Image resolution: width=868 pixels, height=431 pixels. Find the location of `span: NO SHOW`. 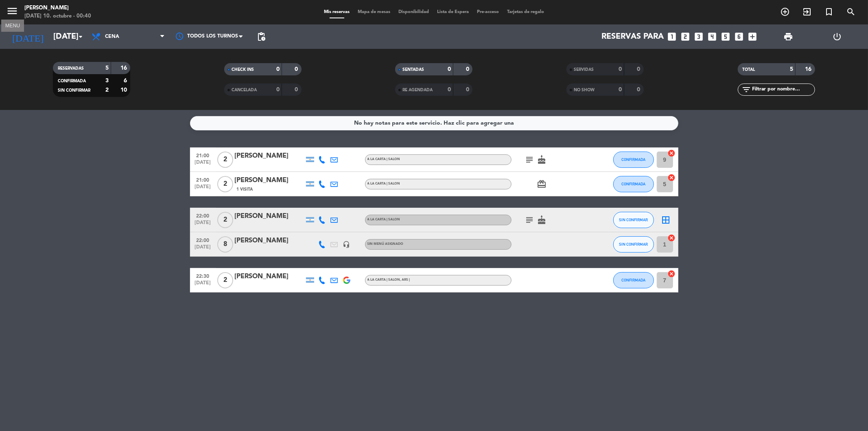

span: NO SHOW is located at coordinates (584, 90).